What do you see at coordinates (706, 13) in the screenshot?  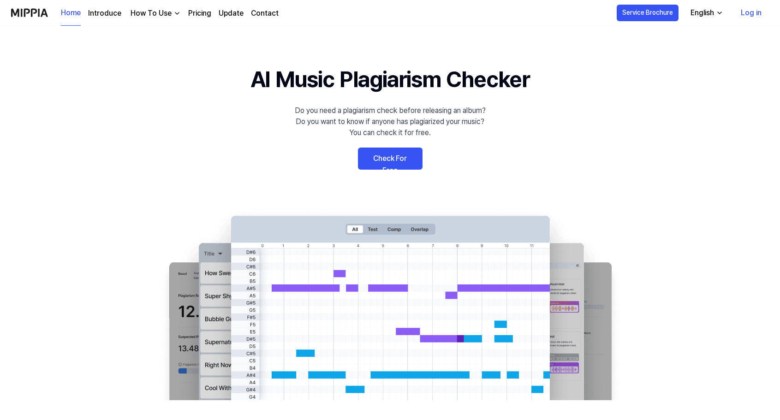 I see `button: English` at bounding box center [706, 13].